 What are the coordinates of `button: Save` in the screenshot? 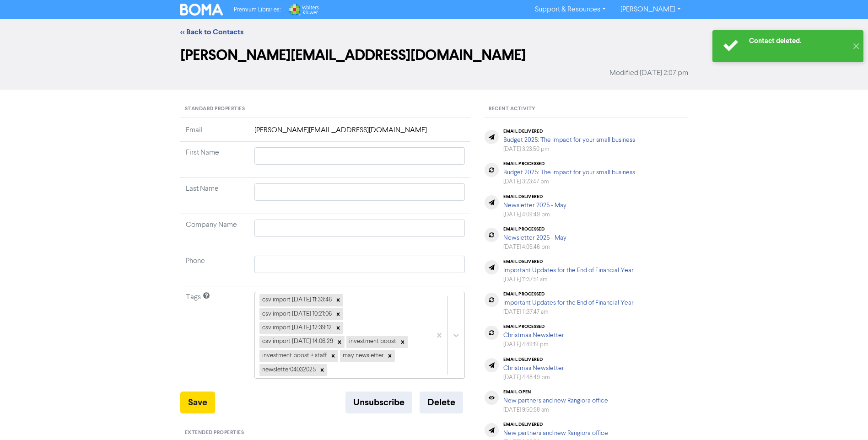 It's located at (198, 402).